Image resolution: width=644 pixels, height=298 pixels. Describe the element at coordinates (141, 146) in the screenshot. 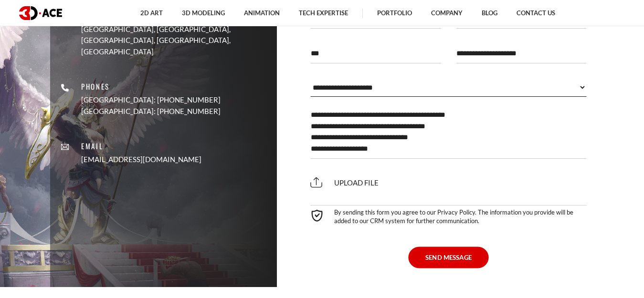

I see `p: Email` at that location.